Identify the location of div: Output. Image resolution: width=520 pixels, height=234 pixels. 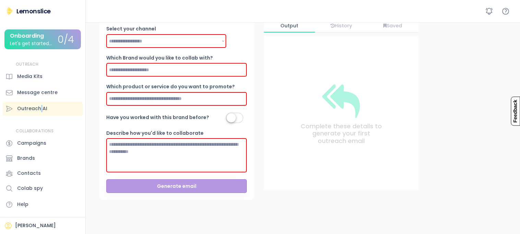
(289, 26).